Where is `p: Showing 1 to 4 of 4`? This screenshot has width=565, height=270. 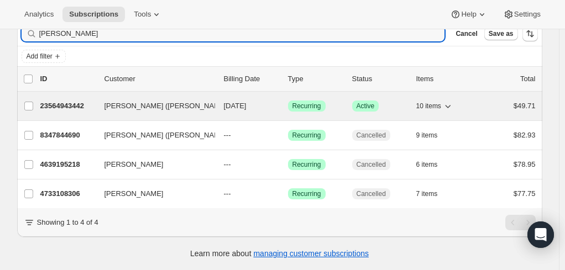
p: Showing 1 to 4 of 4 is located at coordinates (67, 223).